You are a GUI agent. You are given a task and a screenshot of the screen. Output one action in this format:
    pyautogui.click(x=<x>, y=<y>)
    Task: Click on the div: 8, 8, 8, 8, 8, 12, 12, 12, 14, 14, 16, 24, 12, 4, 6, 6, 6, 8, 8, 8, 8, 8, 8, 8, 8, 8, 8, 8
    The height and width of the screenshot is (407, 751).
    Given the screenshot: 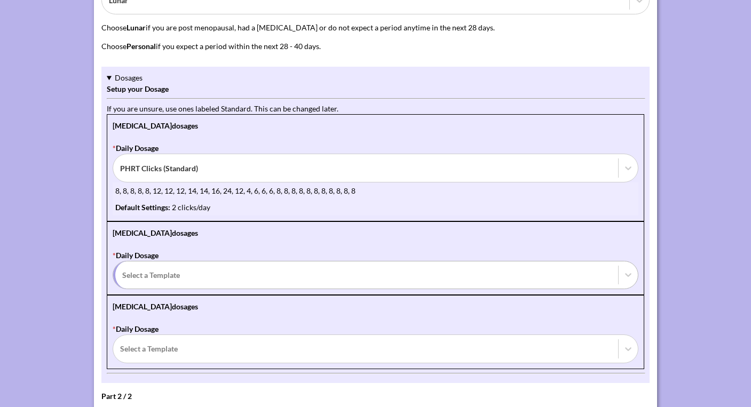 What is the action you would take?
    pyautogui.click(x=375, y=191)
    